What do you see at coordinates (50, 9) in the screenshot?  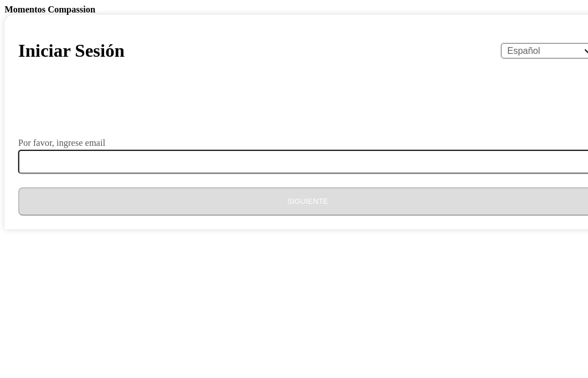 I see `b: Momentos Compassion` at bounding box center [50, 9].